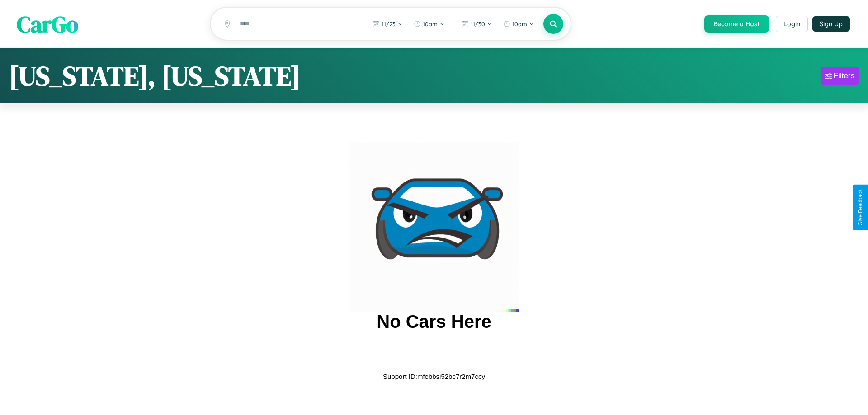  I want to click on button: Filters, so click(840, 76).